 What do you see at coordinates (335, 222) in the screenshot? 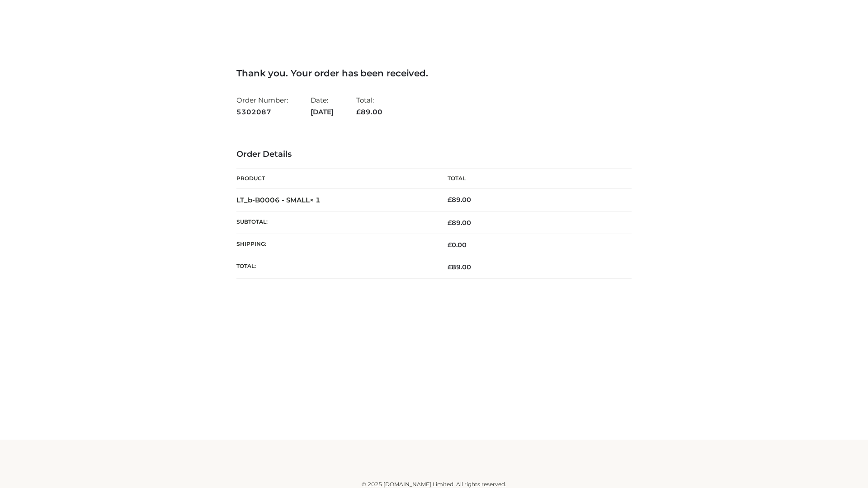
I see `th: Subtotal:` at bounding box center [335, 222].